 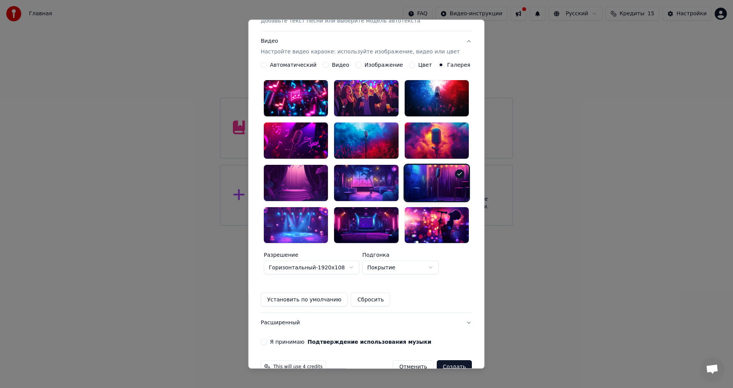 I want to click on label: Видео, so click(x=341, y=65).